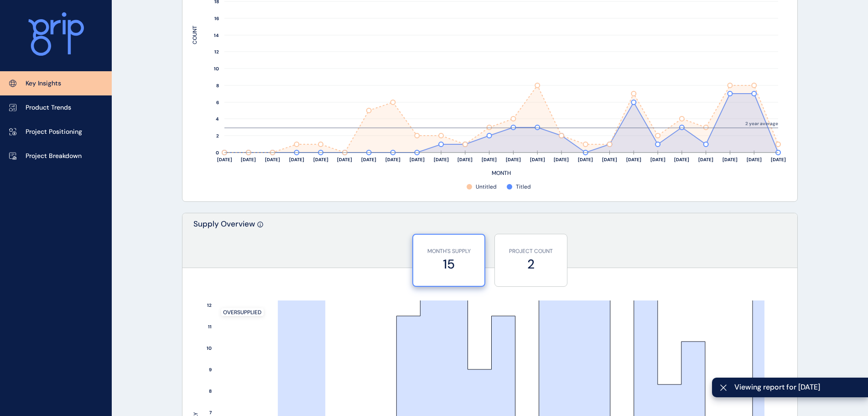 The width and height of the screenshot is (868, 416). Describe the element at coordinates (216, 35) in the screenshot. I see `text: 14` at that location.